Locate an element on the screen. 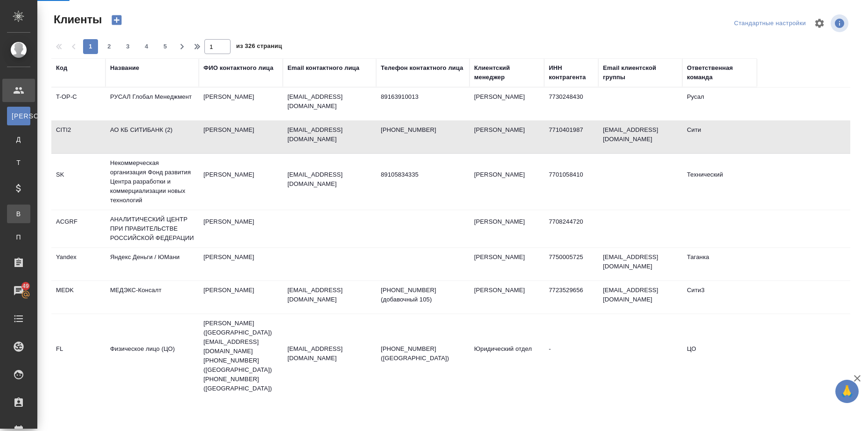  div: ФИО контактного лица is located at coordinates (239, 68).